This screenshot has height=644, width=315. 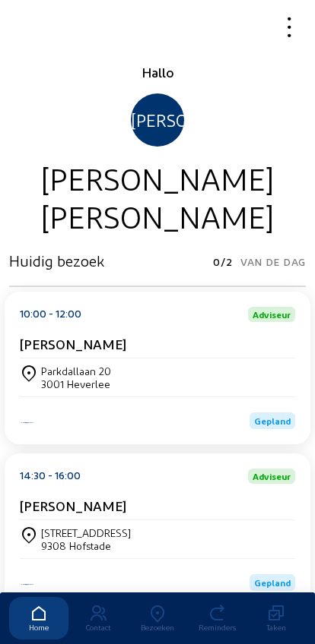 What do you see at coordinates (56, 261) in the screenshot?
I see `h3: Huidig bezoek` at bounding box center [56, 261].